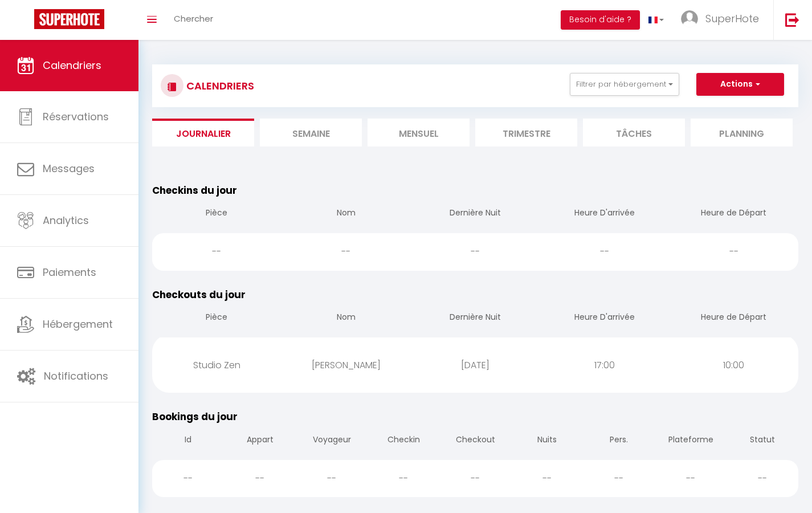 This screenshot has height=513, width=812. What do you see at coordinates (195, 417) in the screenshot?
I see `span: Bookings du jour` at bounding box center [195, 417].